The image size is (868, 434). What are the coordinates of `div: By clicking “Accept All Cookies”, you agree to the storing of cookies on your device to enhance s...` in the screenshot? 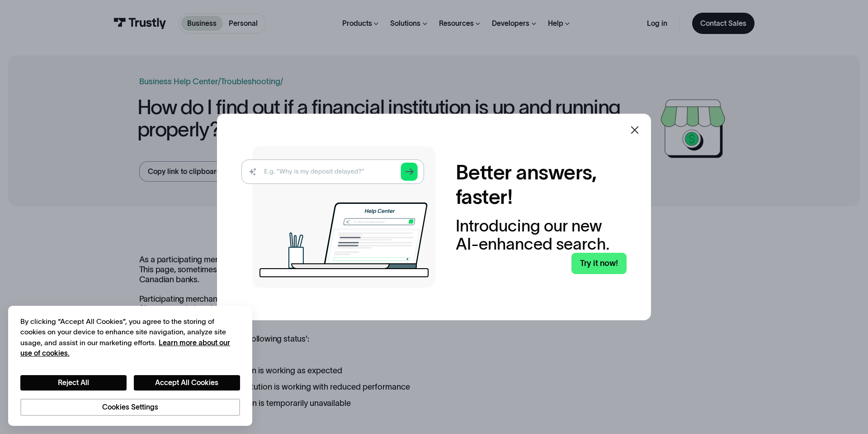 It's located at (130, 337).